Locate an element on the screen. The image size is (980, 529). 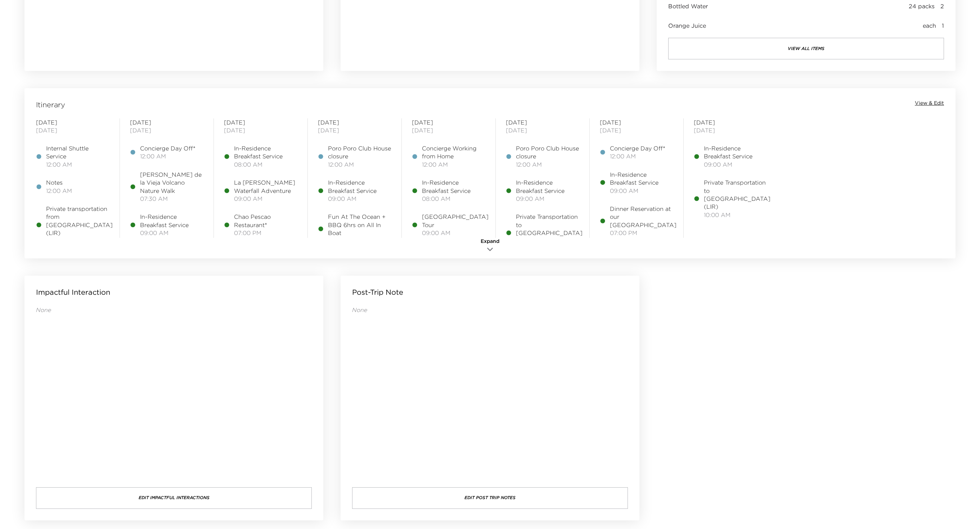
span: Concierge Working from Home is located at coordinates (454, 153).